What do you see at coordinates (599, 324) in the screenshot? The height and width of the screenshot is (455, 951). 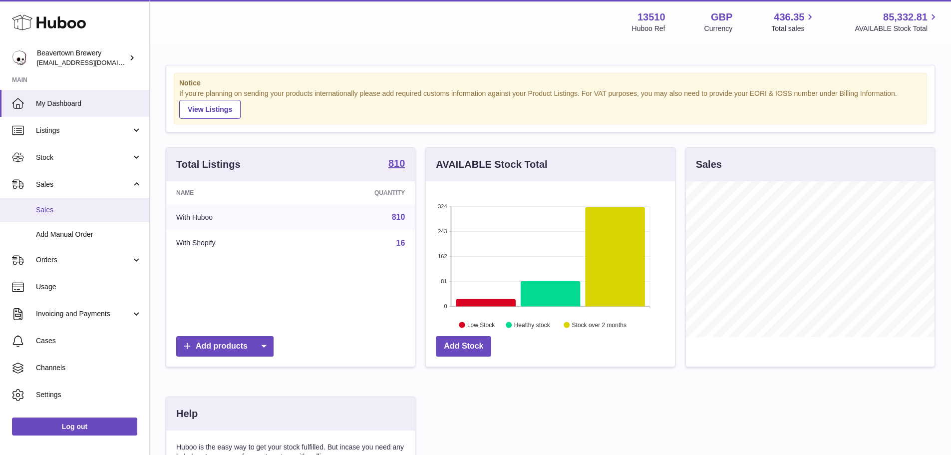 I see `text: Stock over 2 months` at bounding box center [599, 324].